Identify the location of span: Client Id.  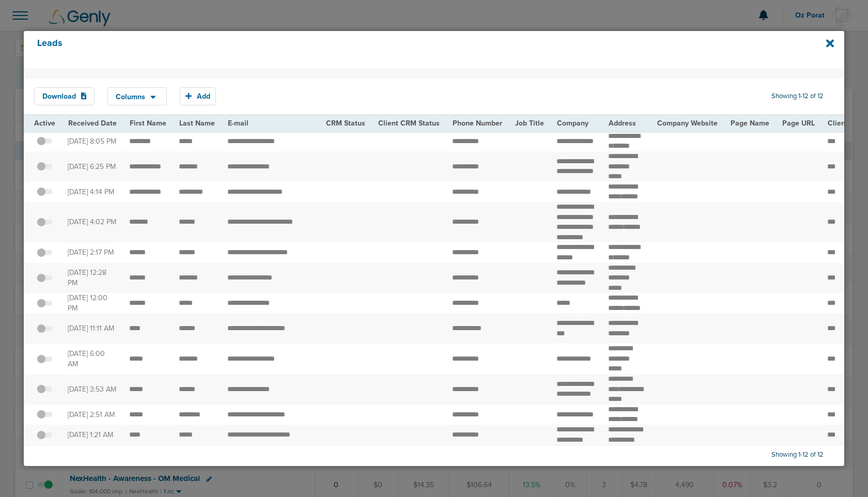
(842, 123).